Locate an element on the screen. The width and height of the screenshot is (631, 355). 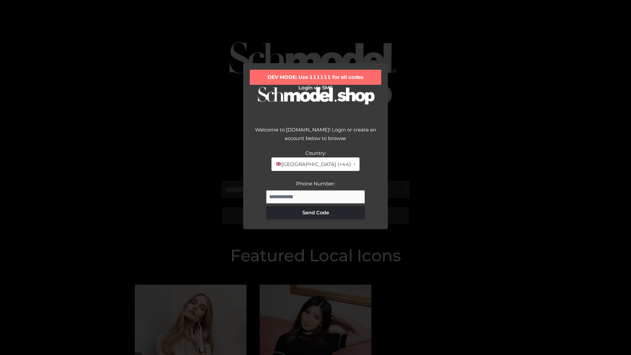
label: Country: is located at coordinates (316, 153).